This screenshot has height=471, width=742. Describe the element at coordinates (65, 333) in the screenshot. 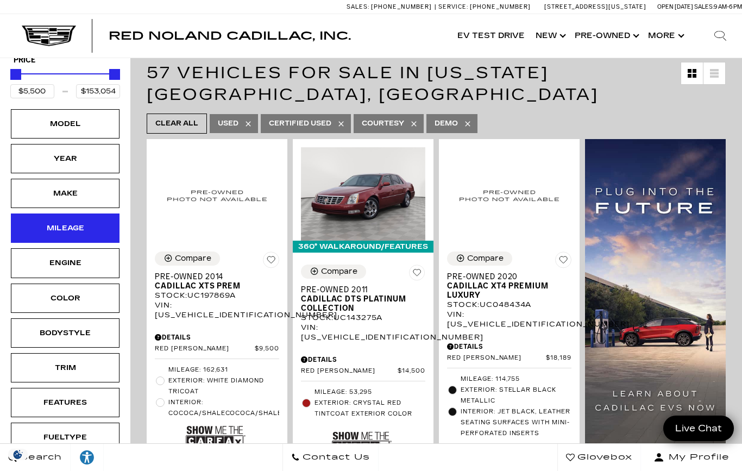

I see `div: BodystyleBodystyle` at that location.